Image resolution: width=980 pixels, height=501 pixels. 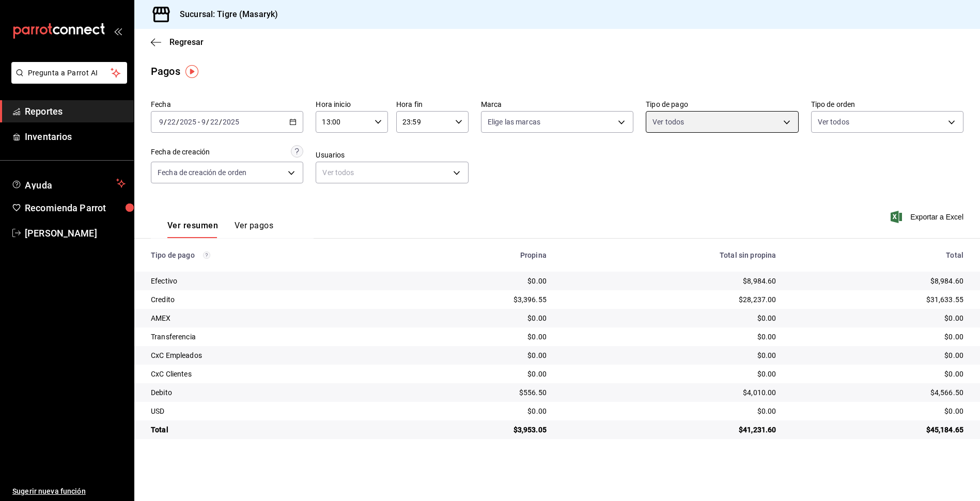 What do you see at coordinates (69, 73) in the screenshot?
I see `span: Pregunta a Parrot AI` at bounding box center [69, 73].